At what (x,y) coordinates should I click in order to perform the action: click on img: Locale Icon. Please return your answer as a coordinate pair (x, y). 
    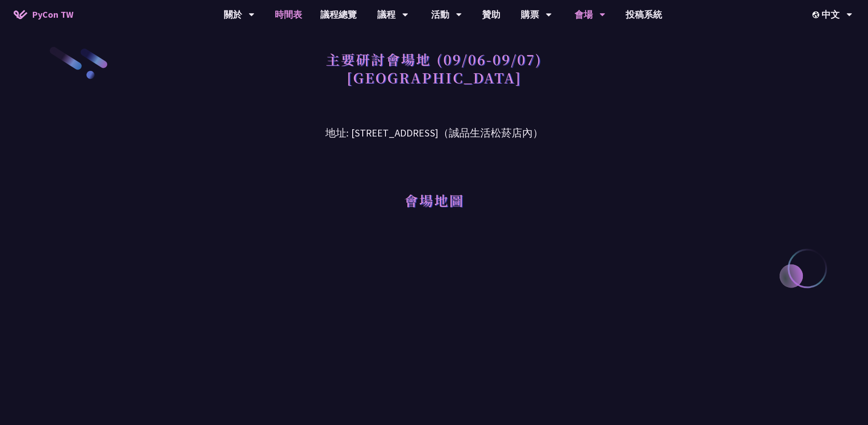
    Looking at the image, I should click on (816, 14).